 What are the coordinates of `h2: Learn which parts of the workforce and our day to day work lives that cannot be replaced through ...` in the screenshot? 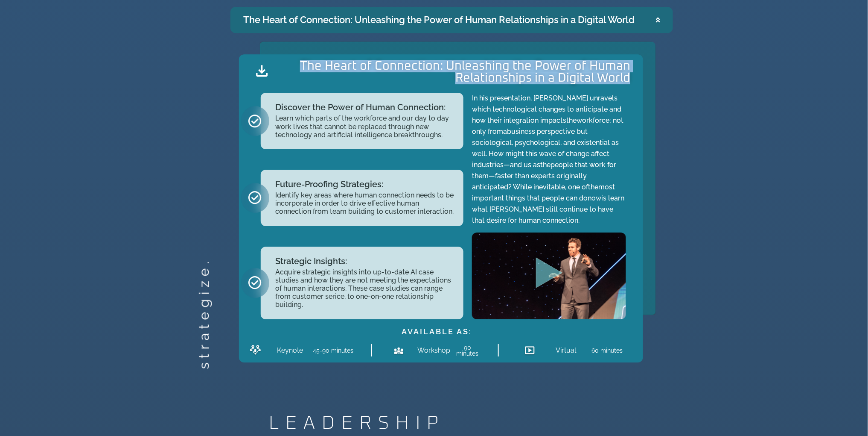 It's located at (365, 126).